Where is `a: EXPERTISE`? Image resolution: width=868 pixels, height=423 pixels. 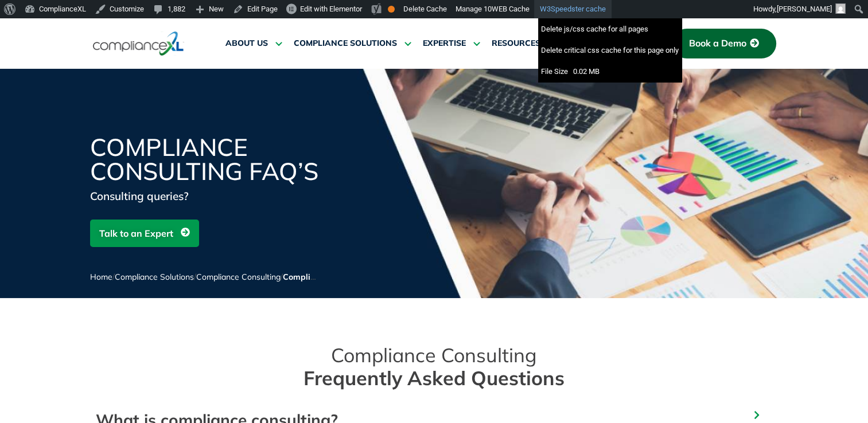
a: EXPERTISE is located at coordinates (451, 44).